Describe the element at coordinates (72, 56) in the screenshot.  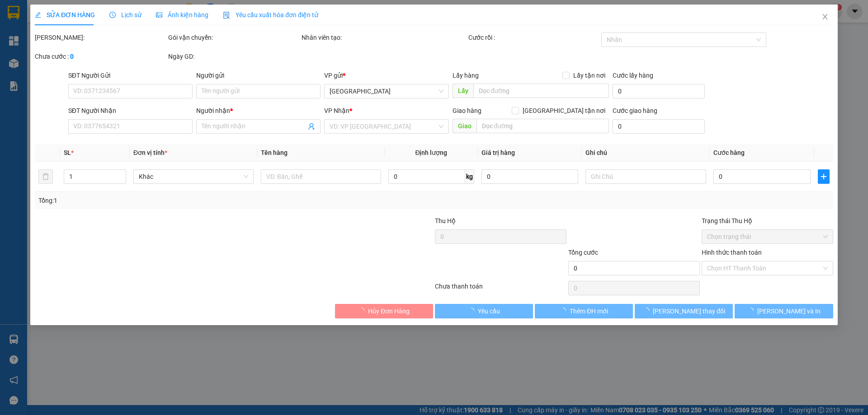
I see `b: 0` at that location.